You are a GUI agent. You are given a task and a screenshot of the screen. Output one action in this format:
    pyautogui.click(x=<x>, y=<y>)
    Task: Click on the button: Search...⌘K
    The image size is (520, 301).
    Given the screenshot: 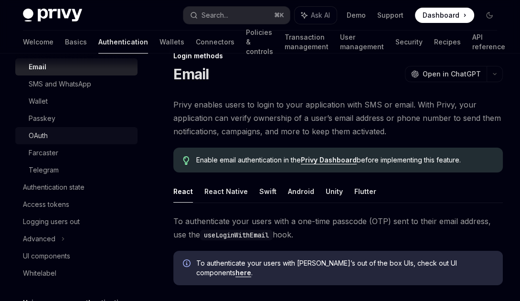 What is the action you would take?
    pyautogui.click(x=236, y=15)
    